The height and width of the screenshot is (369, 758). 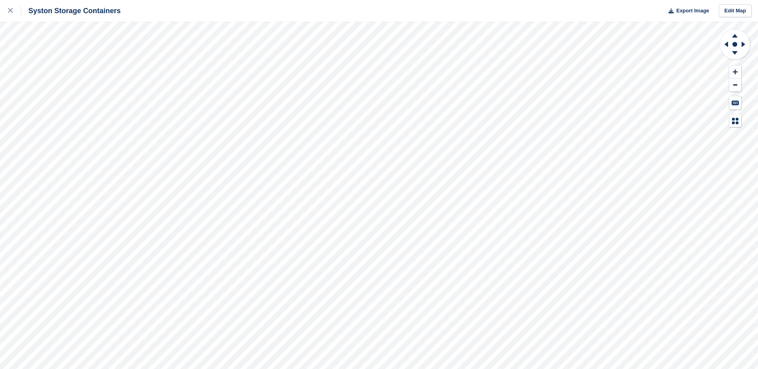 I want to click on button: Map Legend, so click(x=735, y=121).